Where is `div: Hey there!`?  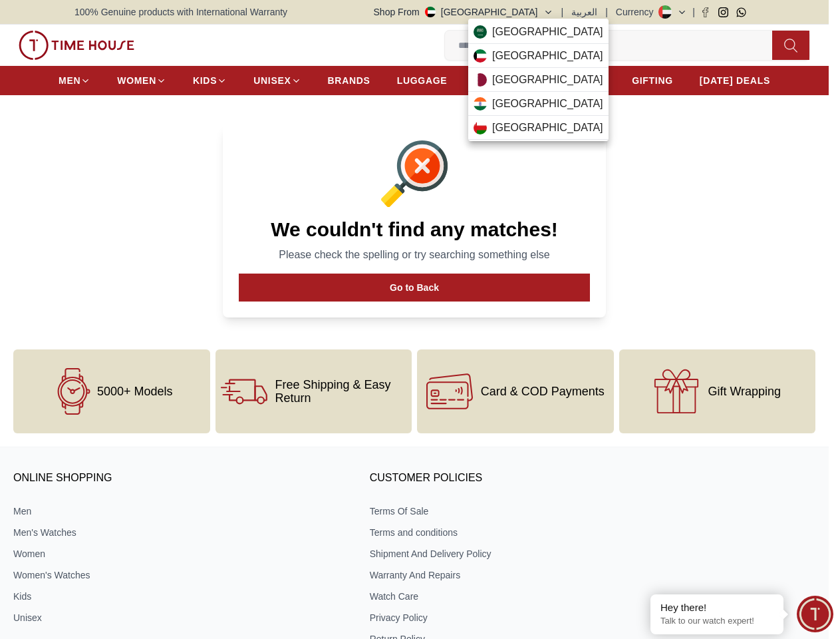
div: Hey there! is located at coordinates (717, 607).